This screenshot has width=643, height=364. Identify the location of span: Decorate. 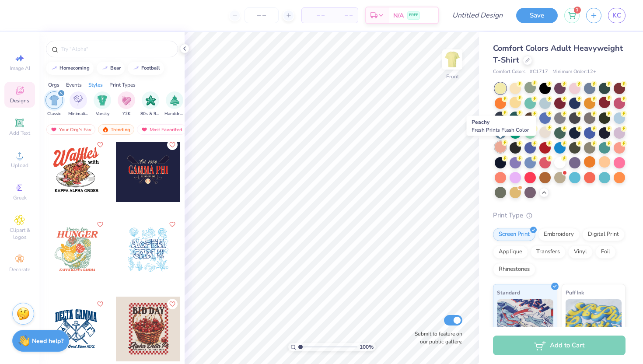
(20, 270).